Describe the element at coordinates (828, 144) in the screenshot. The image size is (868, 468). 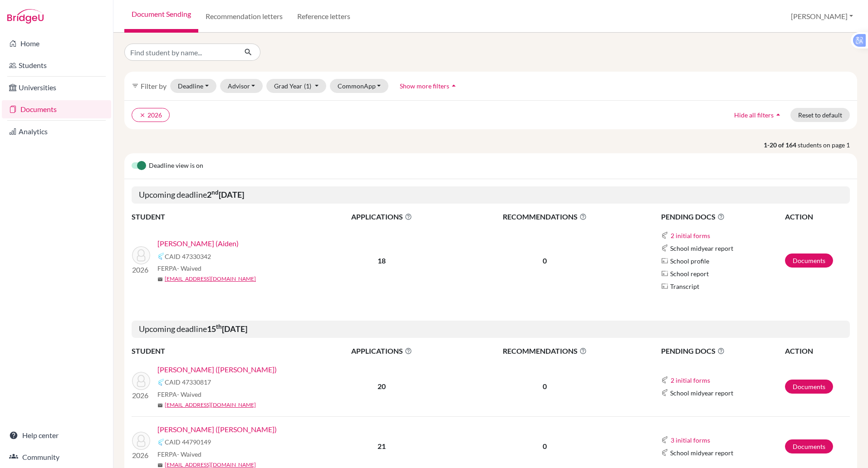
I see `span: students on page 1` at that location.